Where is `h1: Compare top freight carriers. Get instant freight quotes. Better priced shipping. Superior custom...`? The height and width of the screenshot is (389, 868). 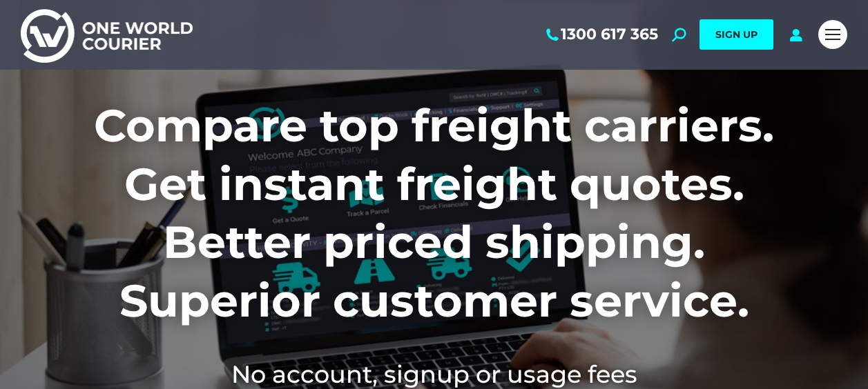 h1: Compare top freight carriers. Get instant freight quotes. Better priced shipping. Superior custom... is located at coordinates (434, 213).